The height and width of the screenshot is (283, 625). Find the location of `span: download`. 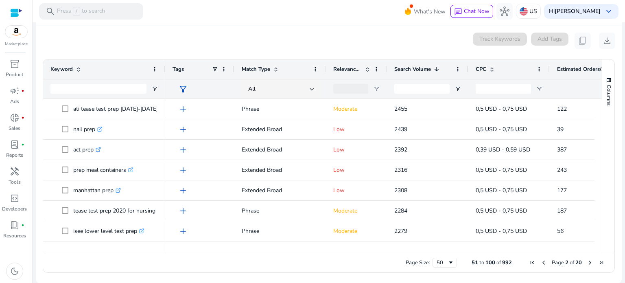

span: download is located at coordinates (607, 41).